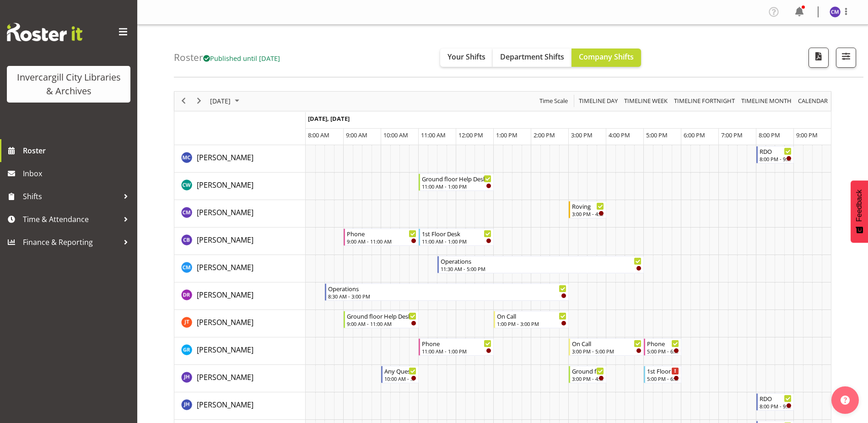  Describe the element at coordinates (766, 100) in the screenshot. I see `button: Timeline Month` at that location.